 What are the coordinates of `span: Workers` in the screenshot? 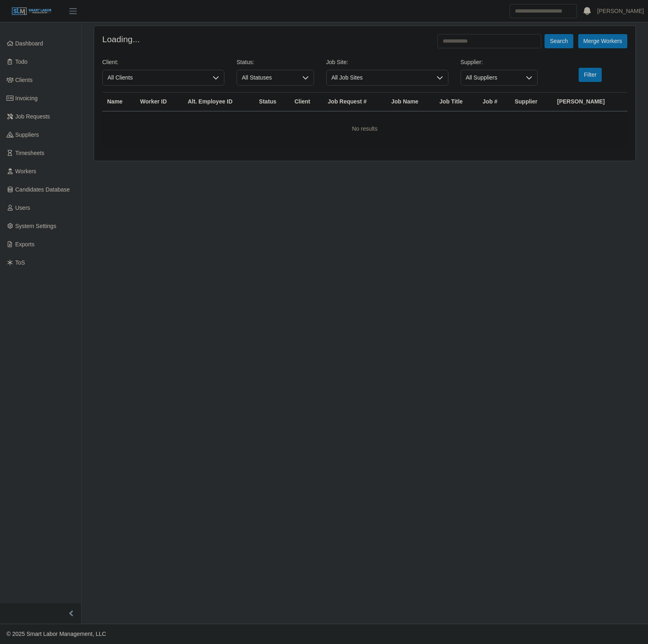 It's located at (26, 172).